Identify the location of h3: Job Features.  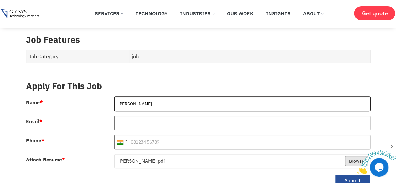
(198, 40).